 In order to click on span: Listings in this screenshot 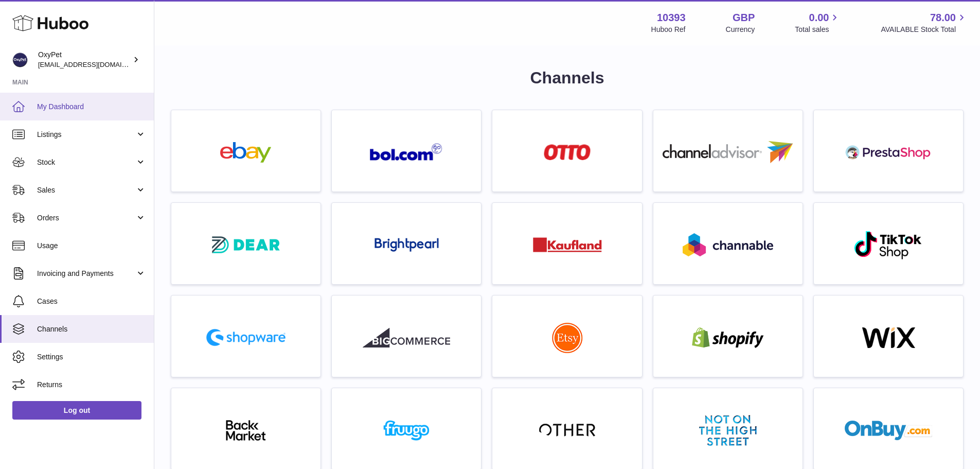, I will do `click(86, 134)`.